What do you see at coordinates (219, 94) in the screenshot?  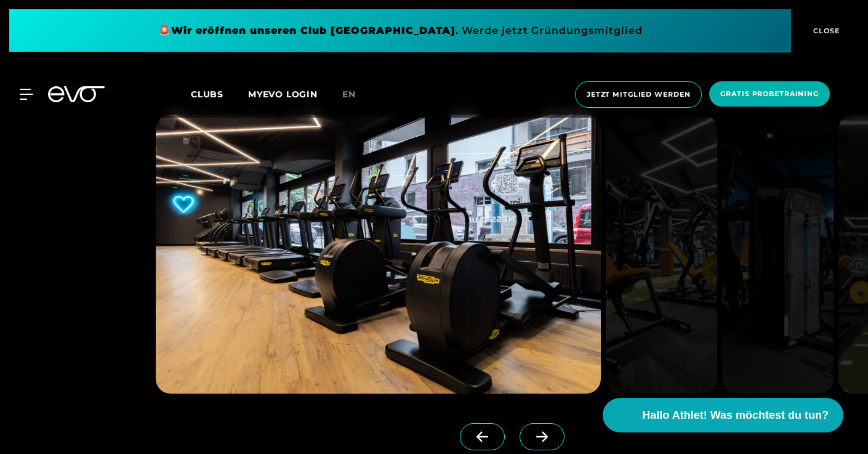 I see `a: Clubs` at bounding box center [219, 94].